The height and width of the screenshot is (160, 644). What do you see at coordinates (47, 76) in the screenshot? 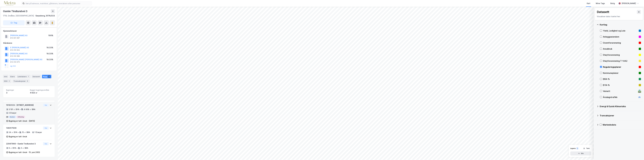
I see `div: Bygg` at bounding box center [47, 76].